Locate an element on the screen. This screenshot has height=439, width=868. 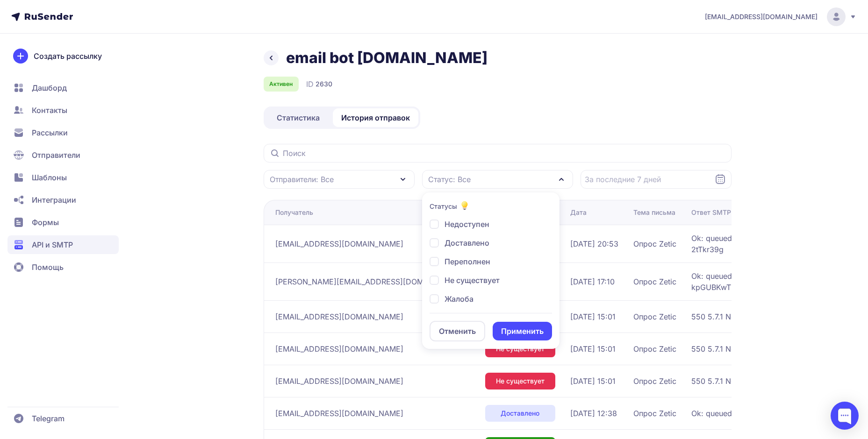
span: Интеграции is located at coordinates (53, 200).